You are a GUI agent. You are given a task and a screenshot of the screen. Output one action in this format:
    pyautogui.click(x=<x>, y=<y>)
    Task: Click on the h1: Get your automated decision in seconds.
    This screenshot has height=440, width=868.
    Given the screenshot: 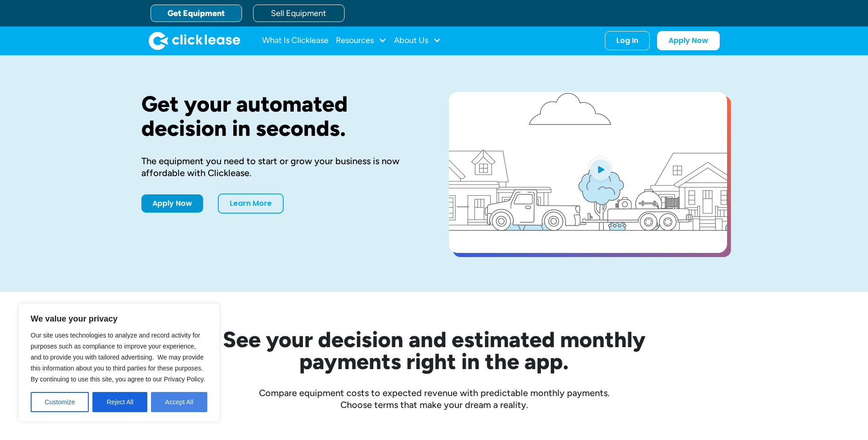 What is the action you would take?
    pyautogui.click(x=280, y=116)
    